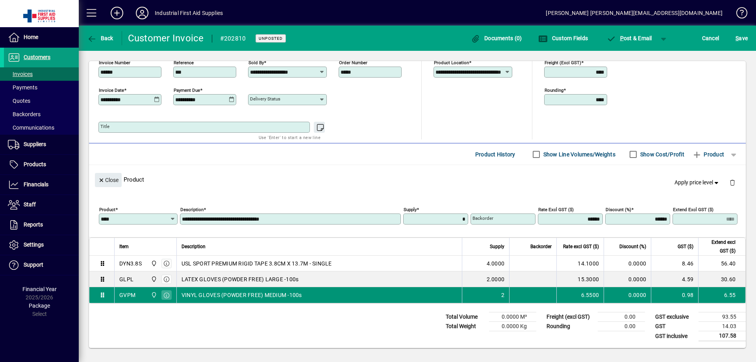 The height and width of the screenshot is (362, 756). Describe the element at coordinates (41, 37) in the screenshot. I see `a: Home` at that location.